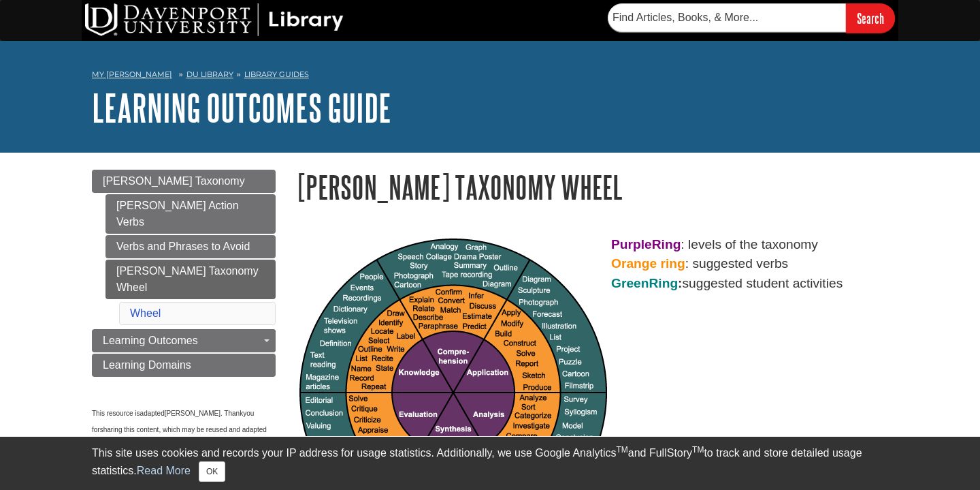  I want to click on span: Green, so click(629, 283).